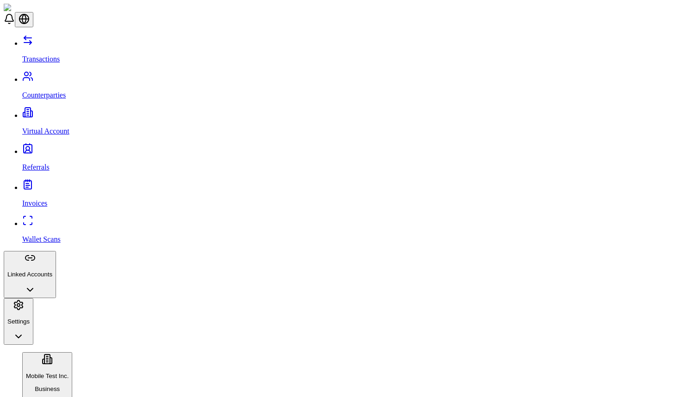 This screenshot has height=397, width=700. I want to click on p: Mobile Test Inc., so click(47, 376).